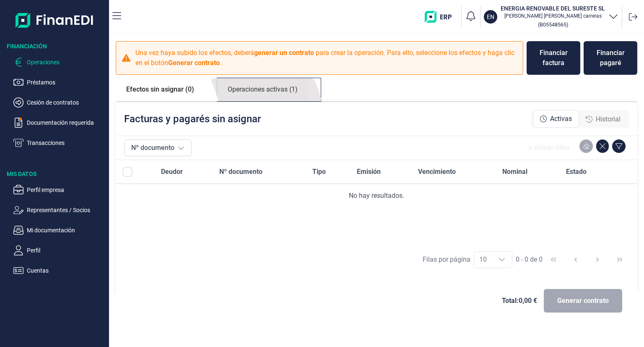 This screenshot has width=644, height=347. Describe the element at coordinates (561, 119) in the screenshot. I see `span: Activas` at that location.